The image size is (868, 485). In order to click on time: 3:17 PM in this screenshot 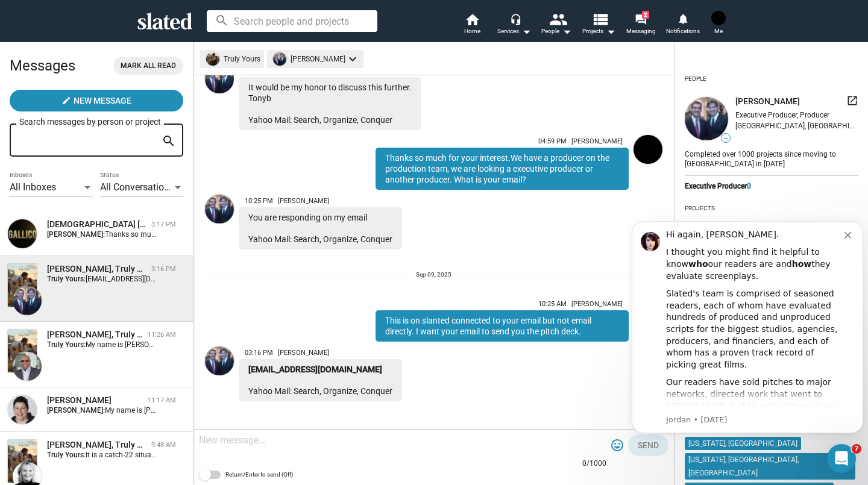, I will do `click(163, 224)`.